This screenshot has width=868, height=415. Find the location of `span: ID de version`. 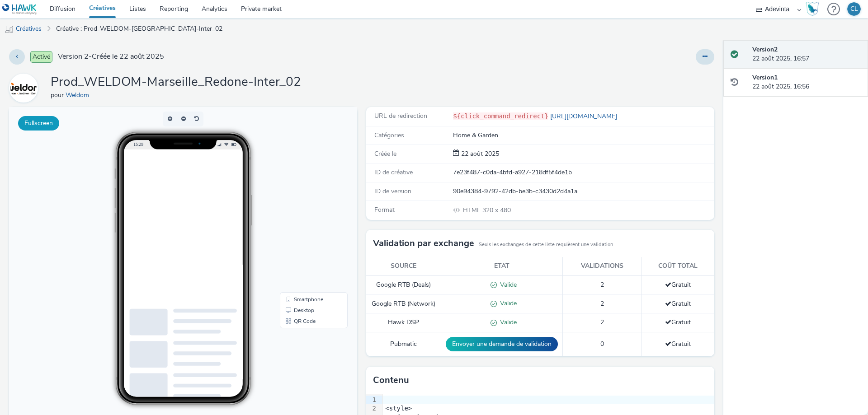

span: ID de version is located at coordinates (393, 191).